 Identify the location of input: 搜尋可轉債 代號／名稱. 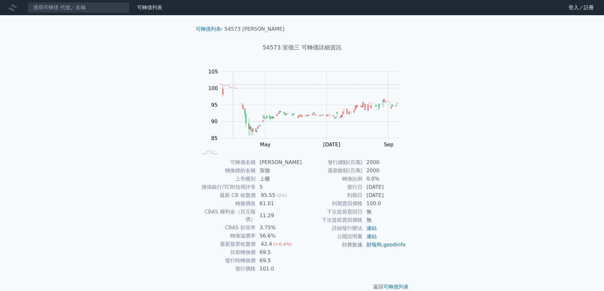
(79, 8).